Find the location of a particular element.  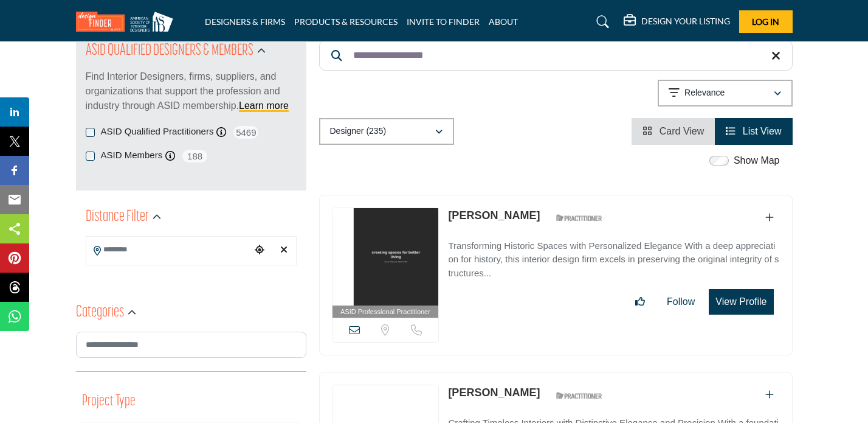

p: Find Interior Designers, firms, suppliers, and organizations that support the profession and indu... is located at coordinates (191, 91).